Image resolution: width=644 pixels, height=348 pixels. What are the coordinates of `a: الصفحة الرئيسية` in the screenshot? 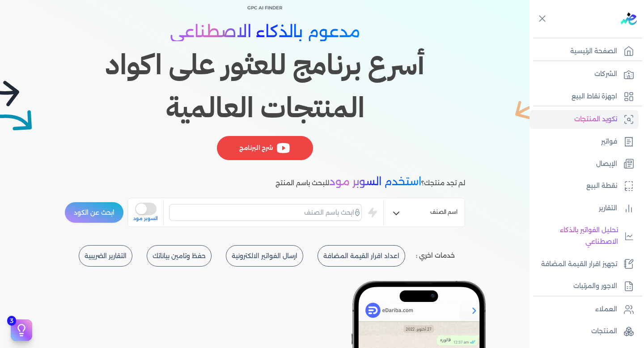 It's located at (584, 51).